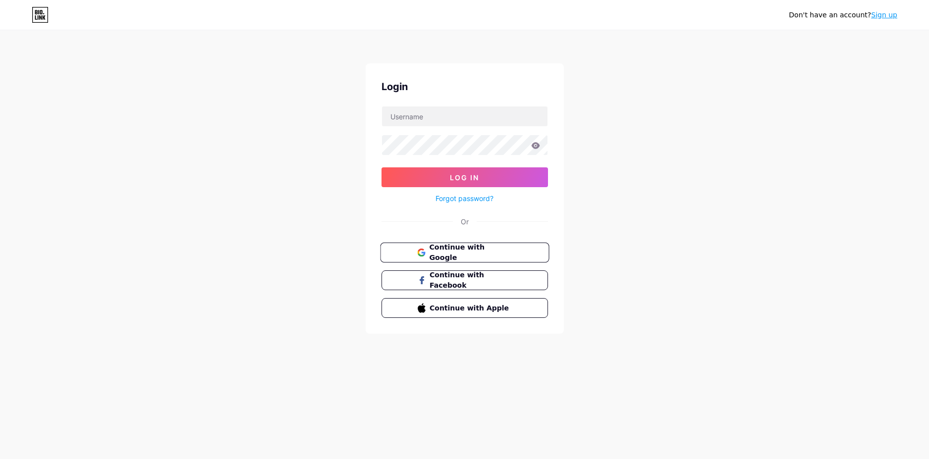  Describe the element at coordinates (470, 308) in the screenshot. I see `span: Continue with Apple` at that location.